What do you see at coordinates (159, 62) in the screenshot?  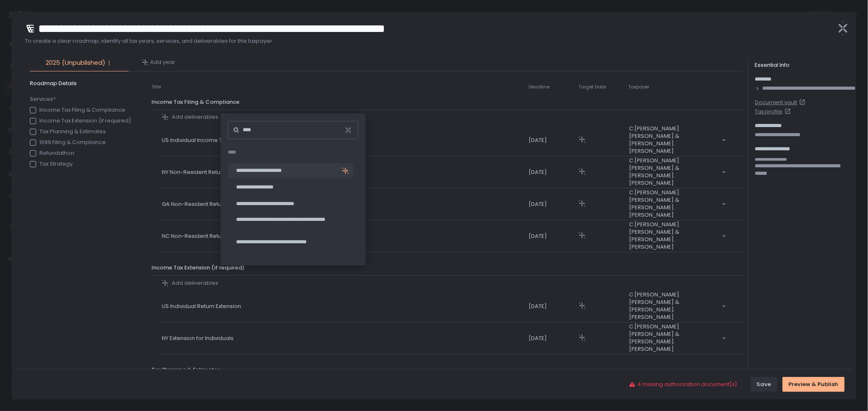 I see `div: Add year` at bounding box center [159, 62].